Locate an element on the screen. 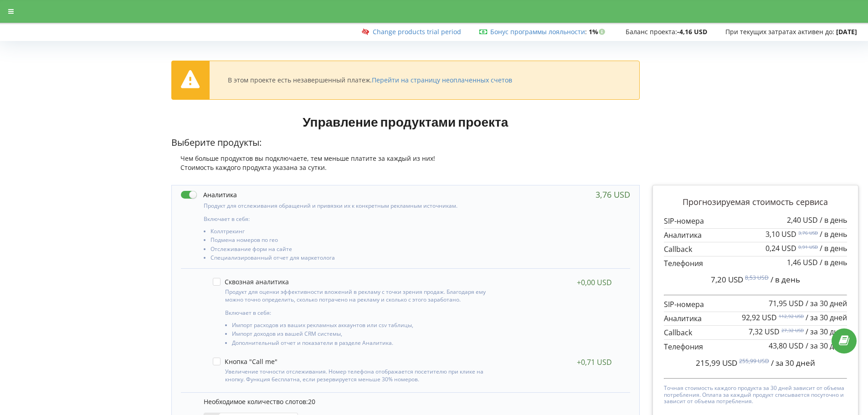  li: Специализированный отчет для маркетолога is located at coordinates (352, 259).